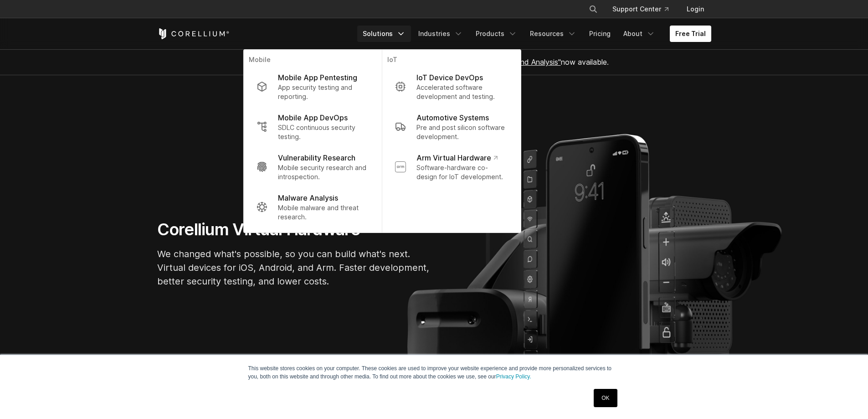 The height and width of the screenshot is (419, 868). Describe the element at coordinates (451, 61) in the screenshot. I see `p: IoT` at that location.